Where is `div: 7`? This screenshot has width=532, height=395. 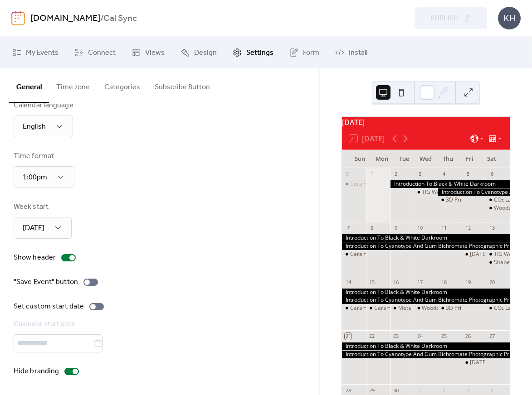 div: 7 is located at coordinates (348, 228).